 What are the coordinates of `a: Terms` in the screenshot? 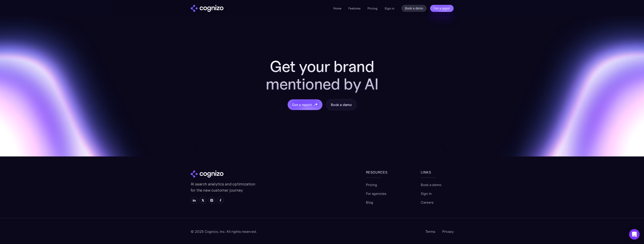 It's located at (431, 232).